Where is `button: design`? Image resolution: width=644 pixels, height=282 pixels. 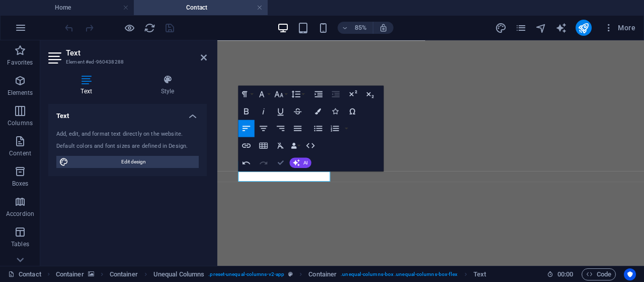
button: design is located at coordinates (502, 28).